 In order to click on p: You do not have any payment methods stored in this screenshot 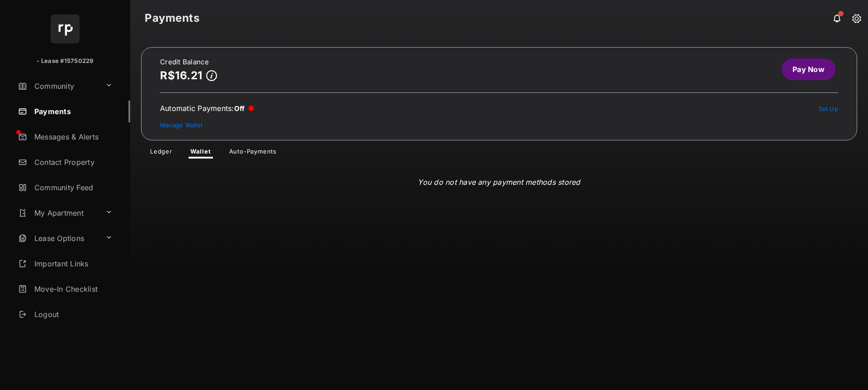, I will do `click(499, 182)`.